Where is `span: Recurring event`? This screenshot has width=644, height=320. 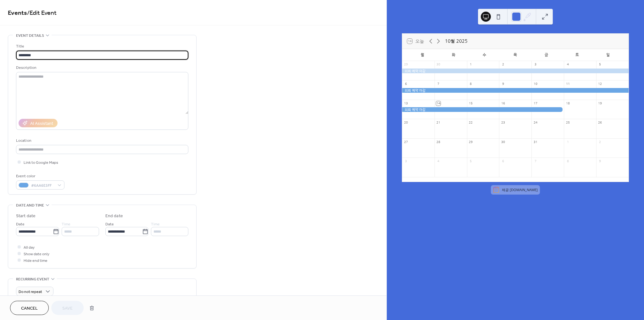 span: Recurring event is located at coordinates (33, 279).